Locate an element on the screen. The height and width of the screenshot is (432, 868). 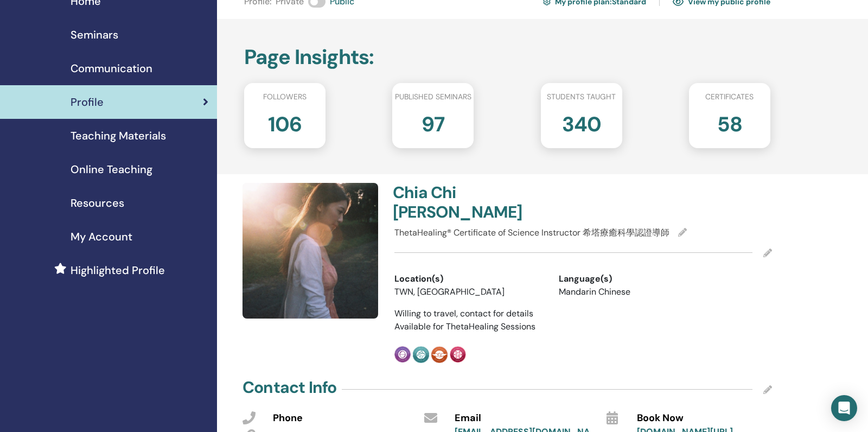
h2: 97 is located at coordinates (433, 122).